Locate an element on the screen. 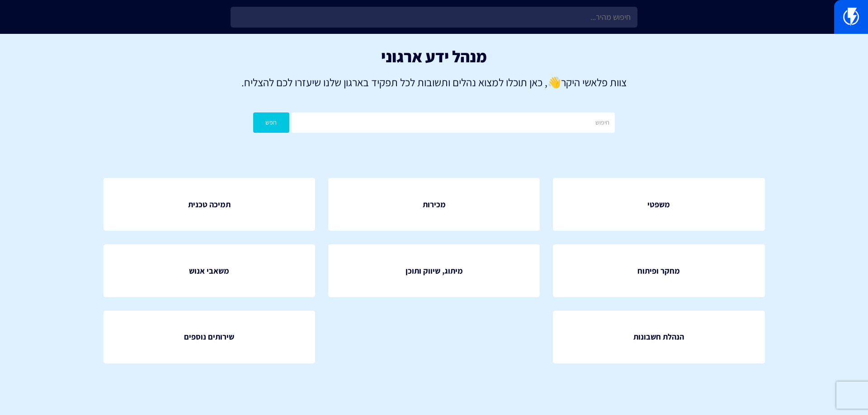 Image resolution: width=868 pixels, height=415 pixels. span: הנהלת חשבונות is located at coordinates (658, 337).